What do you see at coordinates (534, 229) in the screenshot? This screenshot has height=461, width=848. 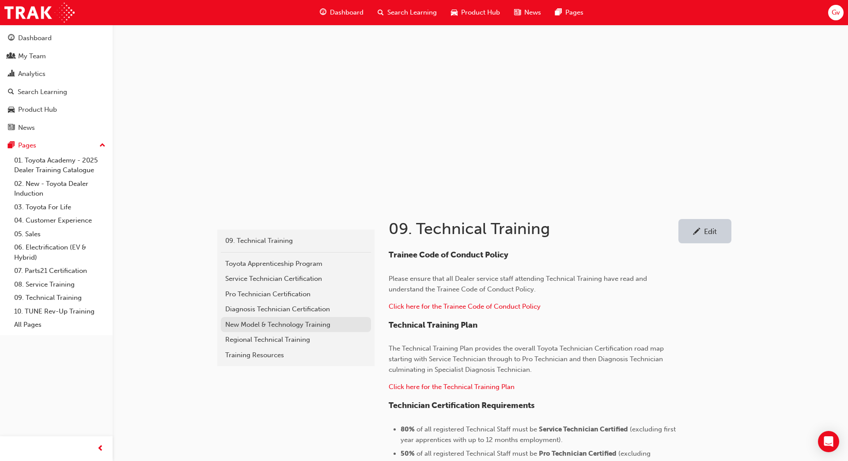 I see `h1: 09. Technical Training` at bounding box center [534, 229].